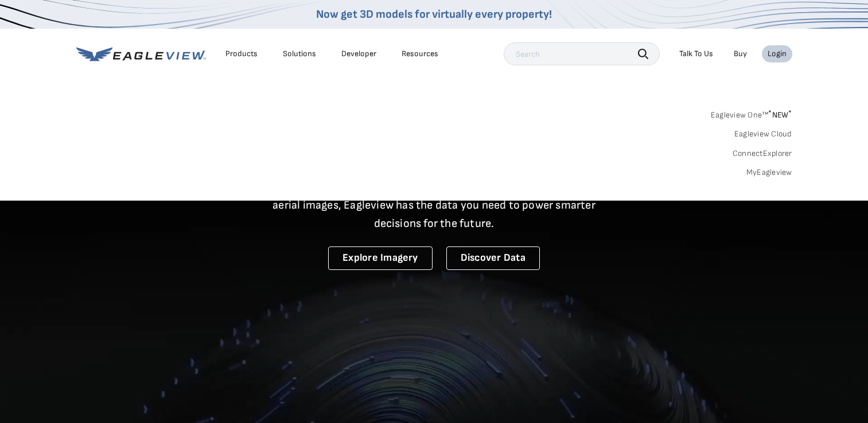 Image resolution: width=868 pixels, height=423 pixels. What do you see at coordinates (380, 258) in the screenshot?
I see `a: Explore Imagery` at bounding box center [380, 258].